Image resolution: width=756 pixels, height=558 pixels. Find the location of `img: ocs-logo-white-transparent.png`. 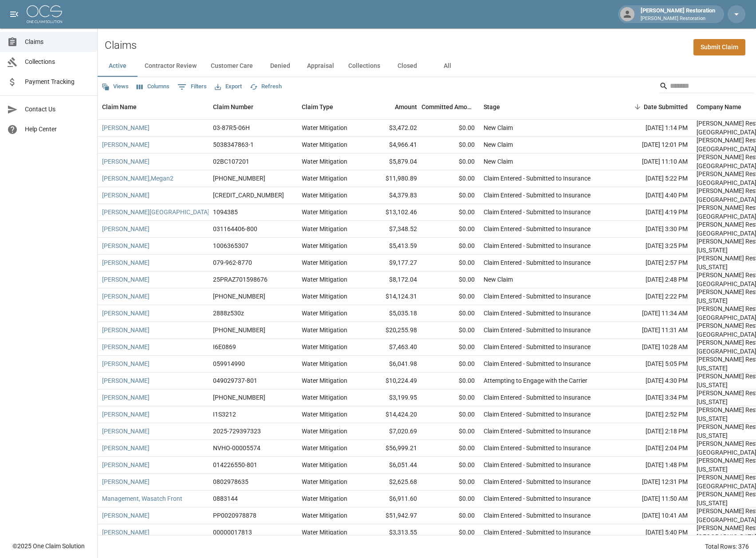

img: ocs-logo-white-transparent.png is located at coordinates (44, 14).